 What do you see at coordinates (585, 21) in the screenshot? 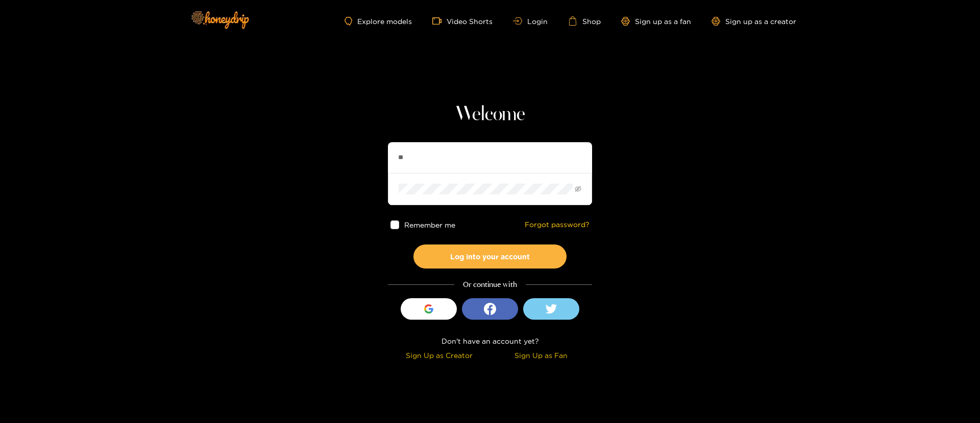
I see `a: Shop` at bounding box center [585, 21].